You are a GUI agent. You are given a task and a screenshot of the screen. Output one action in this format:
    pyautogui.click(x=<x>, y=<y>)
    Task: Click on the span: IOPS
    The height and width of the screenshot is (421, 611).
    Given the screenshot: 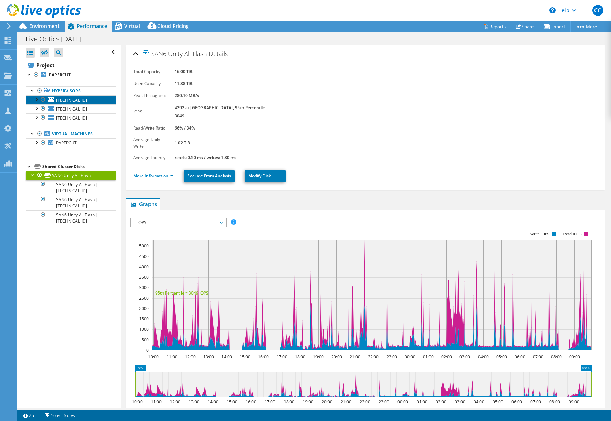 What is the action you would take?
    pyautogui.click(x=178, y=222)
    